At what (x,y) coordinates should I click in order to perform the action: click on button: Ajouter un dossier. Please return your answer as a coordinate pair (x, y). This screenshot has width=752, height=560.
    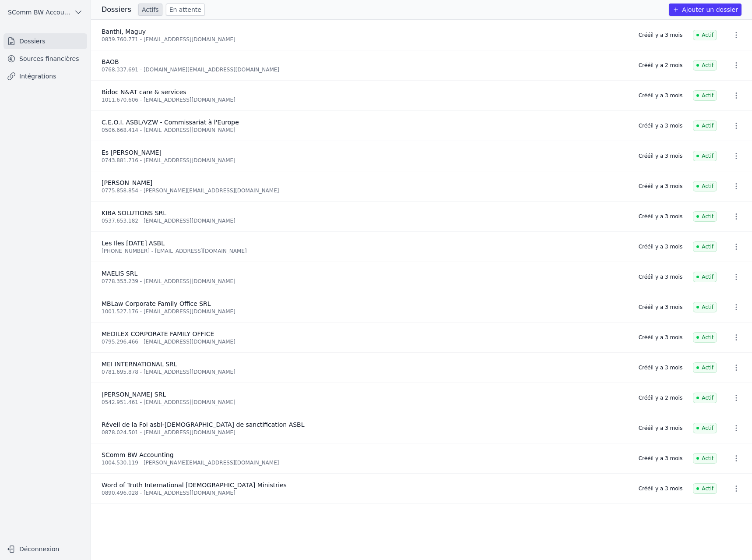
    Looking at the image, I should click on (706, 10).